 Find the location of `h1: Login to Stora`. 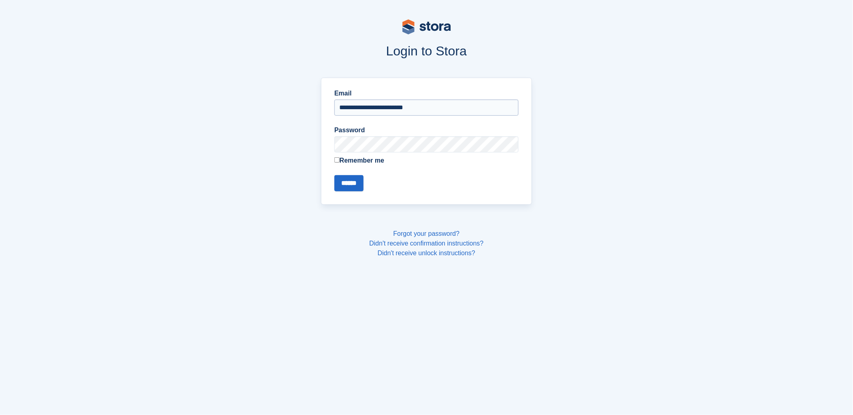

h1: Login to Stora is located at coordinates (427, 51).